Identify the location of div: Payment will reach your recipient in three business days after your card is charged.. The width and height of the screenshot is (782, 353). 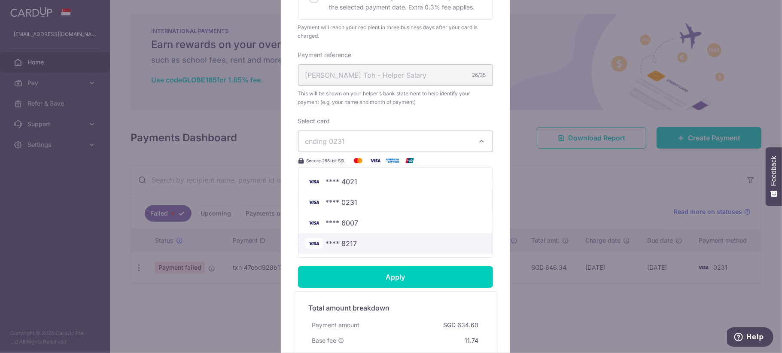
(395, 32).